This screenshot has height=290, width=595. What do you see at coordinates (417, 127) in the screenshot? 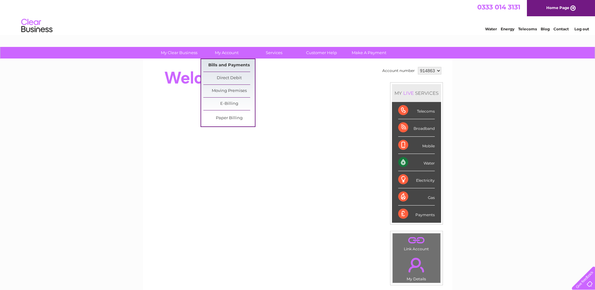
I see `div: Broadband` at bounding box center [417, 127].